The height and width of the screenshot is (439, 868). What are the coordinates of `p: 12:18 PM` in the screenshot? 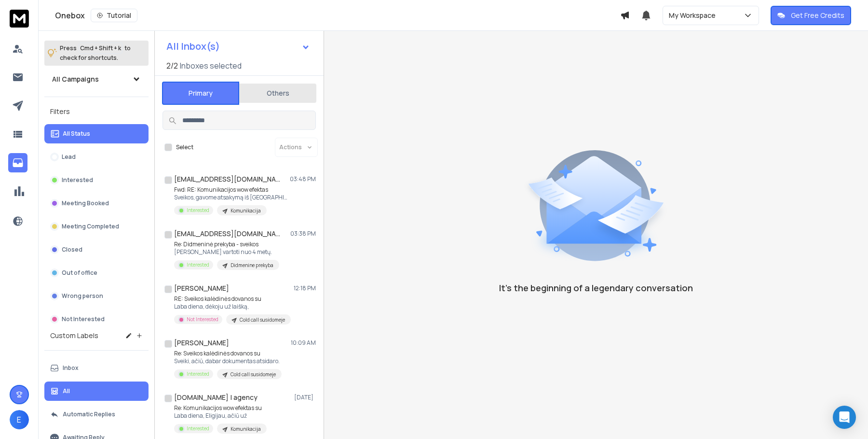 It's located at (305, 288).